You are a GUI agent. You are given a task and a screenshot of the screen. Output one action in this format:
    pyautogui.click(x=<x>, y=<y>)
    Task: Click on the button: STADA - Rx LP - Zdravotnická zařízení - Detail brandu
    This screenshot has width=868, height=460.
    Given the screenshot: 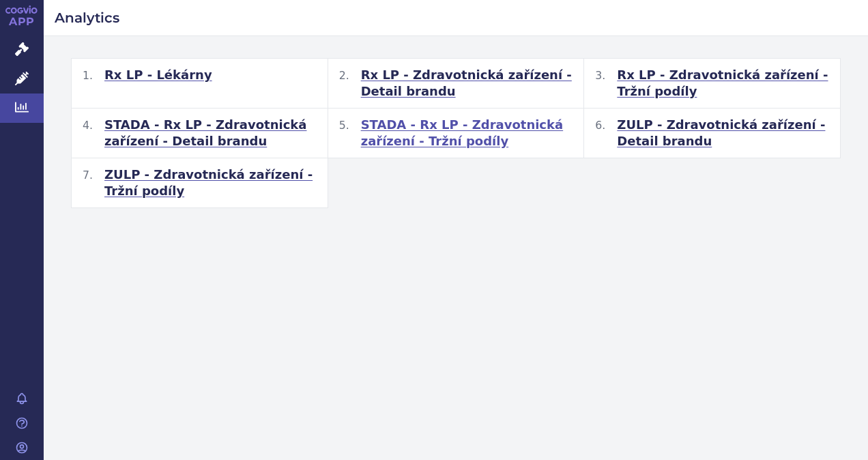 What is the action you would take?
    pyautogui.click(x=200, y=133)
    